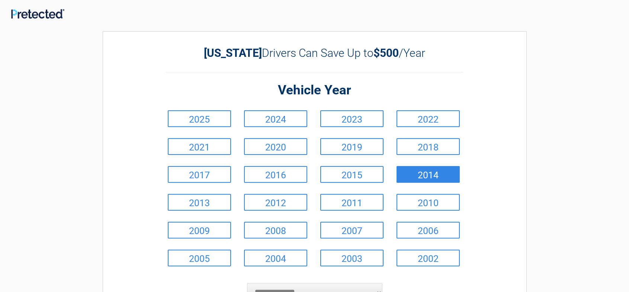 The image size is (629, 292). Describe the element at coordinates (315, 90) in the screenshot. I see `h2: Vehicle Year` at that location.